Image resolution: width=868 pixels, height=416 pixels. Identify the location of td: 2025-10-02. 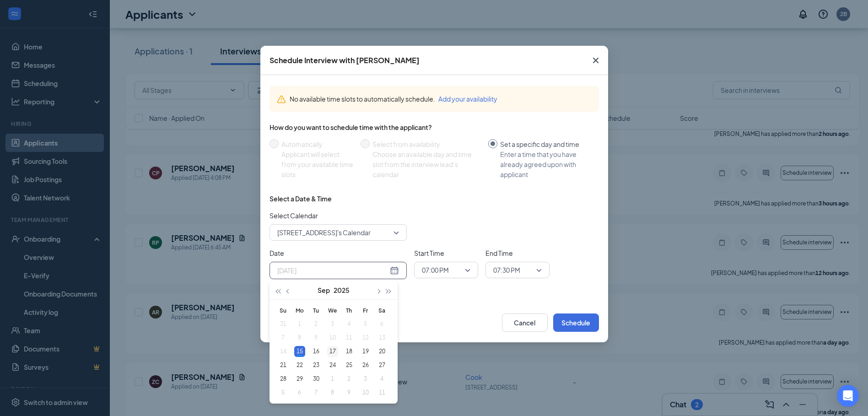
(349, 379).